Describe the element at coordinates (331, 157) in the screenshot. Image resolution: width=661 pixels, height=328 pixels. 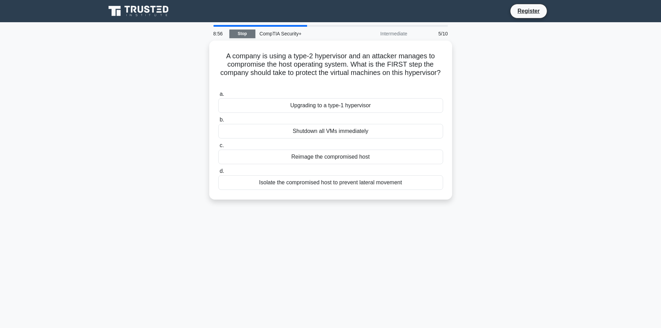
I see `div: Reimage the compromised host` at that location.